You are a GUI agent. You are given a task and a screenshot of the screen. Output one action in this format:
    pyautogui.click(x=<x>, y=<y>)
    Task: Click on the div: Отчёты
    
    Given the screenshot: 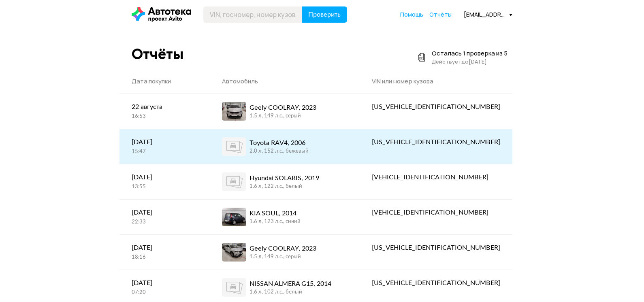 What is the action you would take?
    pyautogui.click(x=158, y=54)
    